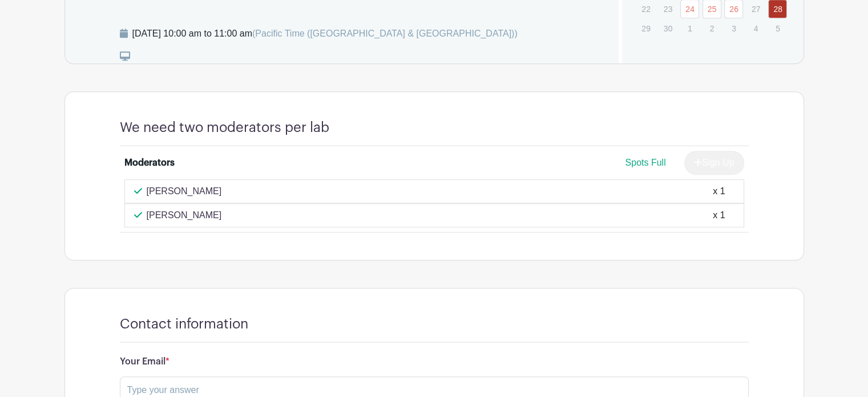 The width and height of the screenshot is (868, 397). Describe the element at coordinates (668, 28) in the screenshot. I see `p: 30` at that location.